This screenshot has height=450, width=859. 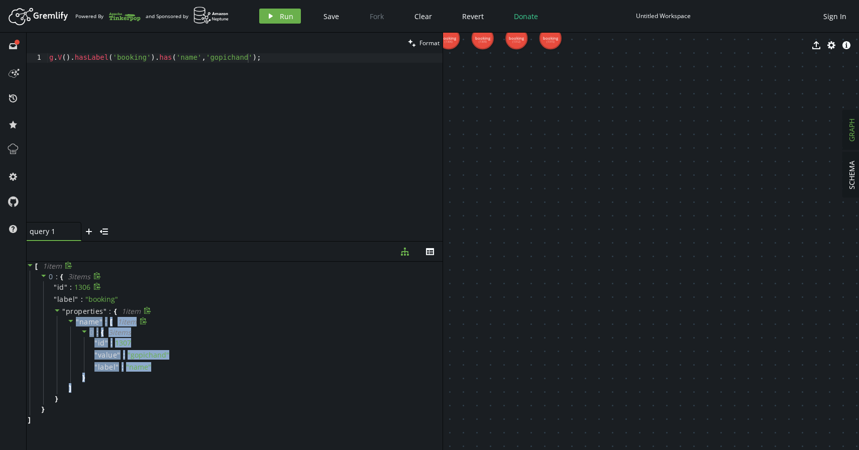 I want to click on span: " gopichand ", so click(x=148, y=355).